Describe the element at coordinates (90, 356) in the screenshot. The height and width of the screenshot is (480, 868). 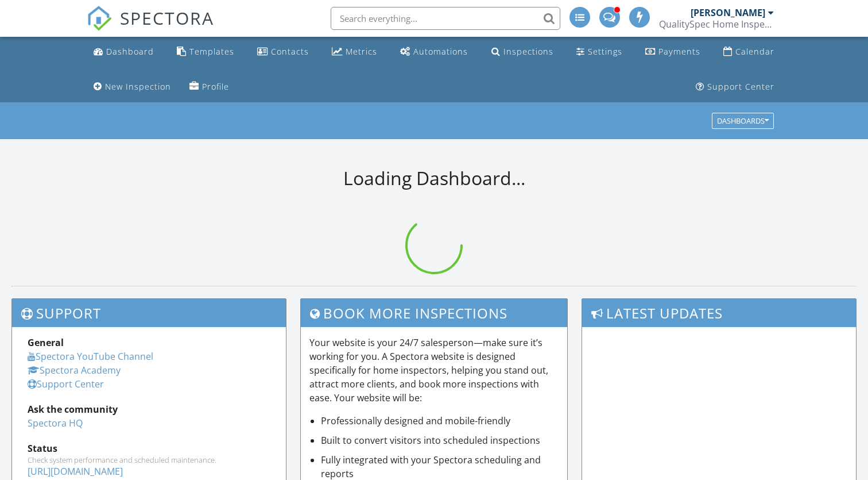
I see `a: Spectora YouTube Channel` at that location.